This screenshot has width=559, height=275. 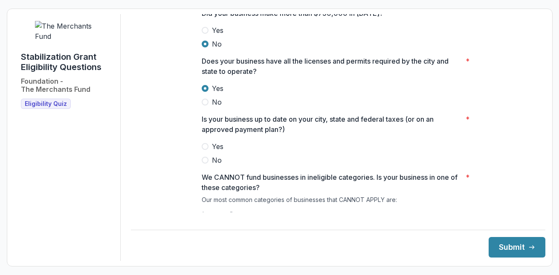 I want to click on p: Is your business up to date on your city, state and federal taxes (or on an approved payment plan?), so click(x=332, y=124).